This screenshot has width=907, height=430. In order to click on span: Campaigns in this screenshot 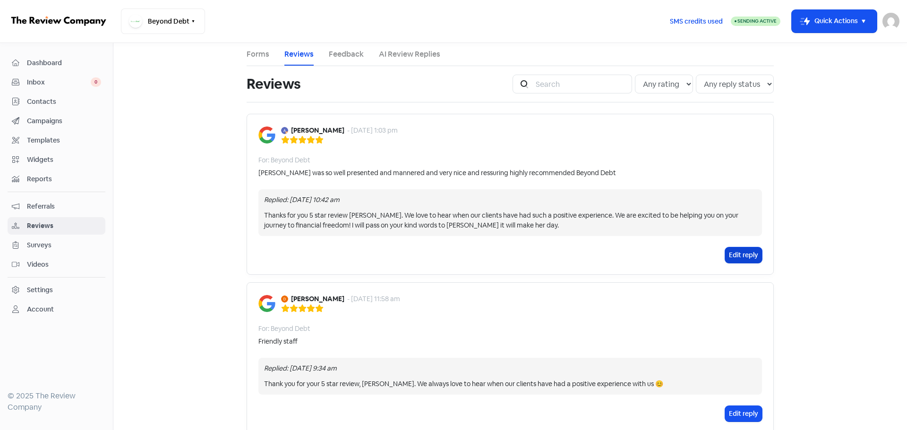, I will do `click(64, 121)`.